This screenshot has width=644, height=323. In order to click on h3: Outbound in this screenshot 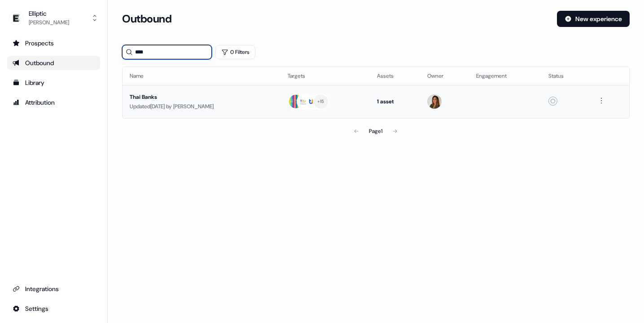, I will do `click(147, 19)`.